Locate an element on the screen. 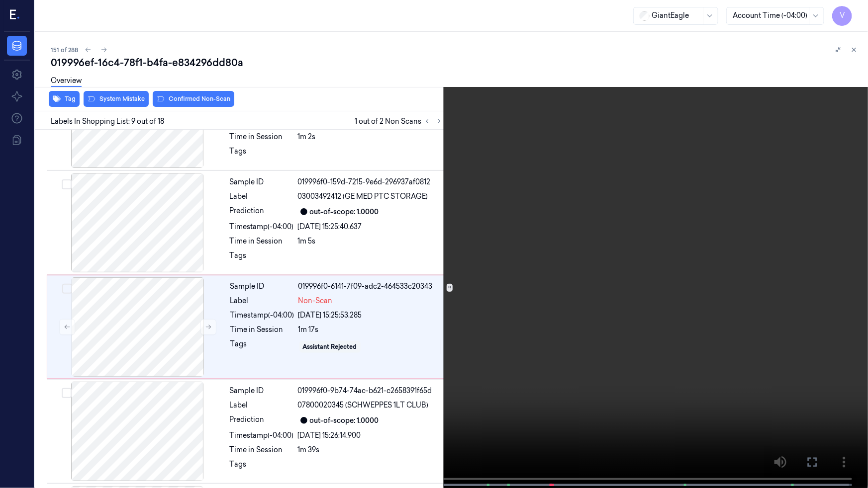 Image resolution: width=868 pixels, height=488 pixels. button: Tag is located at coordinates (64, 99).